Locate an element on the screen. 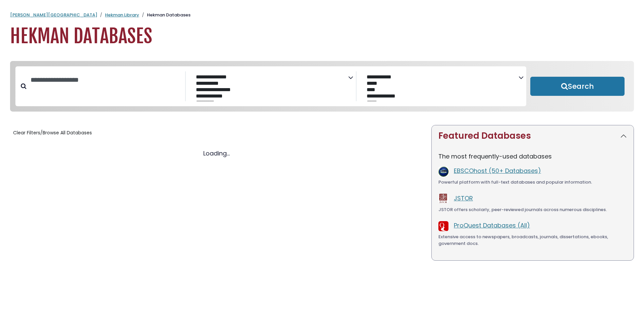 This screenshot has width=644, height=321. h1: Hekman Databases is located at coordinates (322, 36).